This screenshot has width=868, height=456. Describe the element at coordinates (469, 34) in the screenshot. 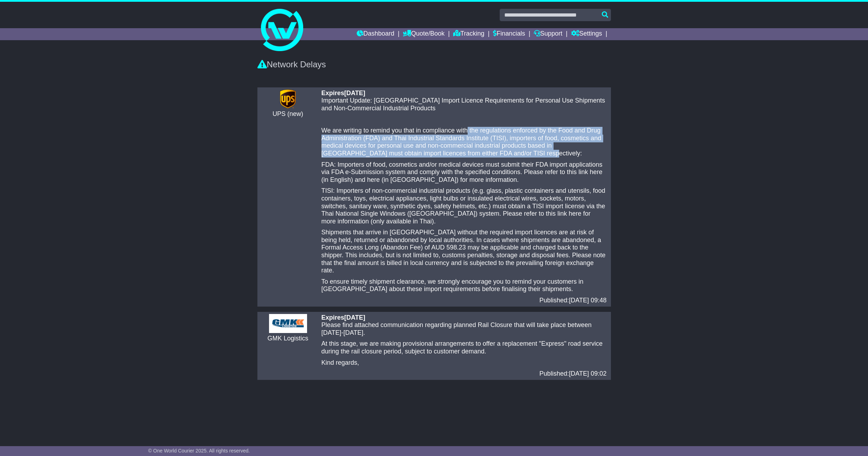

I see `a: Tracking` at that location.